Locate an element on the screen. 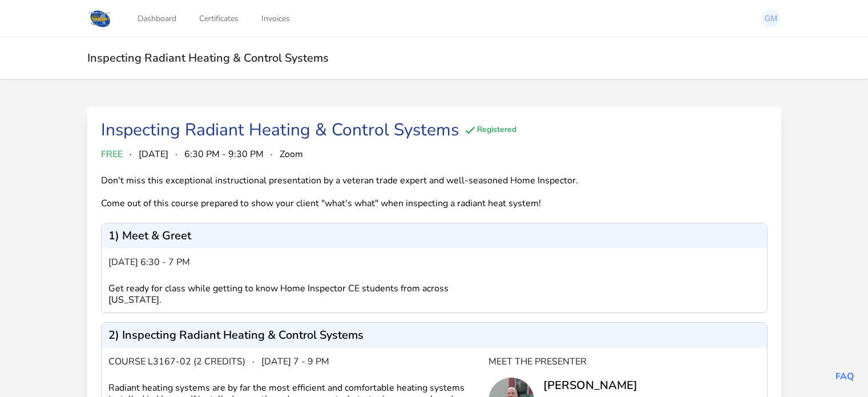  a: FAQ is located at coordinates (844, 377).